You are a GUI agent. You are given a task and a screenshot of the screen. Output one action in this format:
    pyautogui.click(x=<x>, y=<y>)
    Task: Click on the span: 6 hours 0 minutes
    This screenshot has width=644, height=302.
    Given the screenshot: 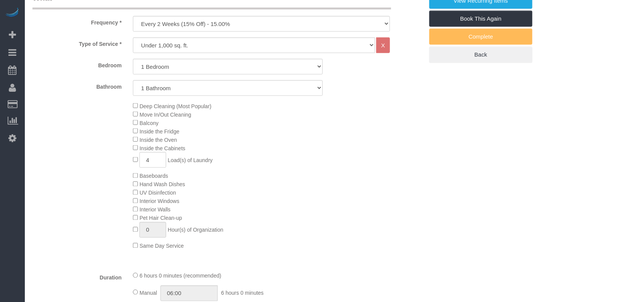 What is the action you would take?
    pyautogui.click(x=242, y=293)
    